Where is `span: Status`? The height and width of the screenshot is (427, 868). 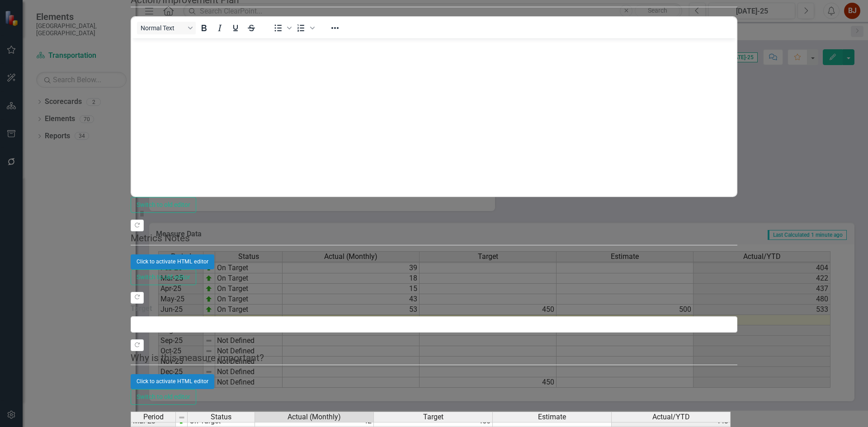 span: Status is located at coordinates (221, 417).